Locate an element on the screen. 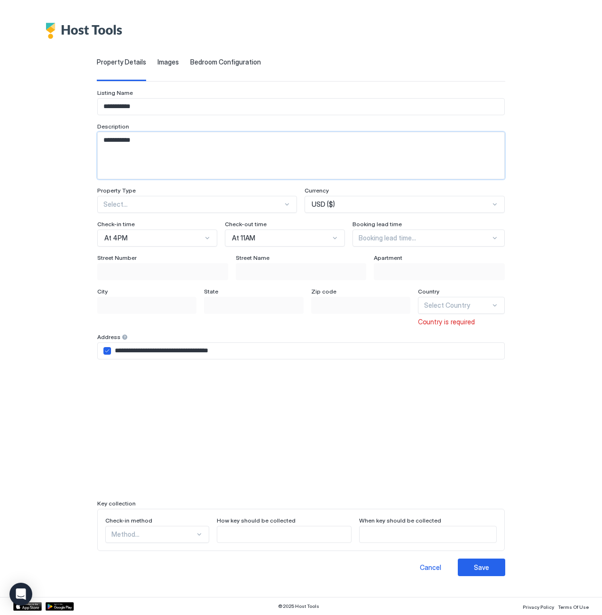  span: Apartment is located at coordinates (388, 258).